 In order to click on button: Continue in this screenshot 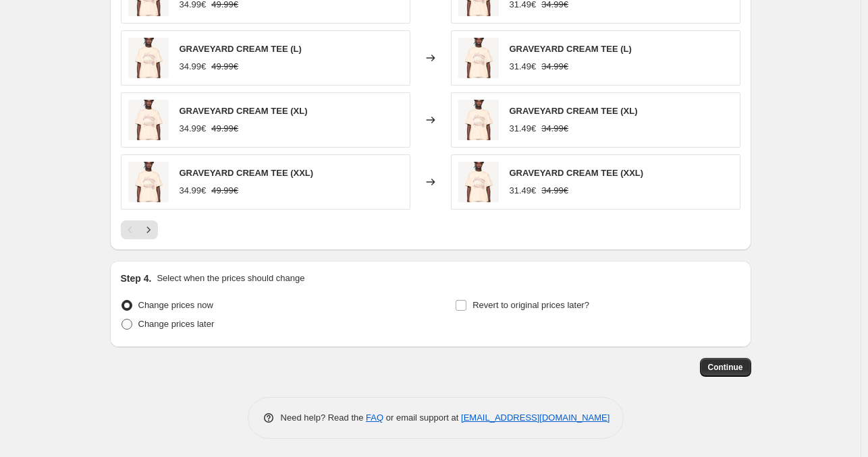, I will do `click(725, 367)`.